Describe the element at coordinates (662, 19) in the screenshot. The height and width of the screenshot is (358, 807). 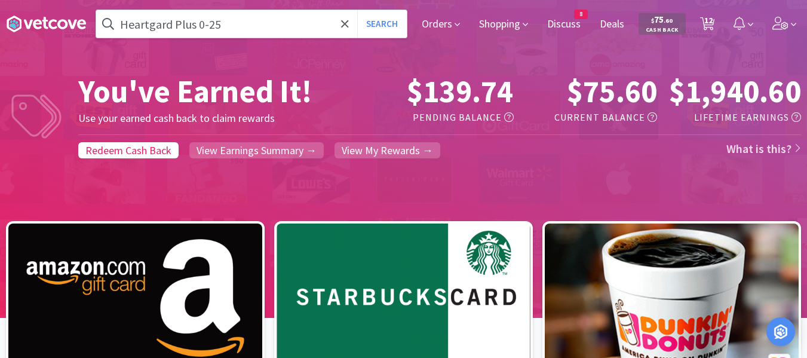
I see `span: 75` at that location.